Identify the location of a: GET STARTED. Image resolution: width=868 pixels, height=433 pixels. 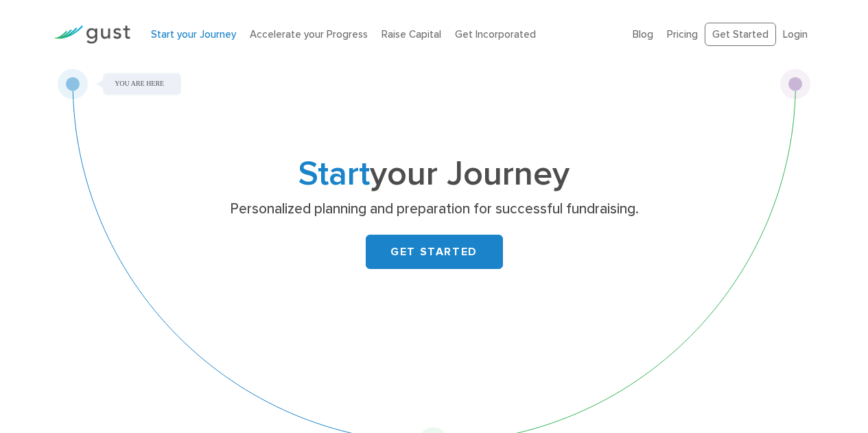
(434, 252).